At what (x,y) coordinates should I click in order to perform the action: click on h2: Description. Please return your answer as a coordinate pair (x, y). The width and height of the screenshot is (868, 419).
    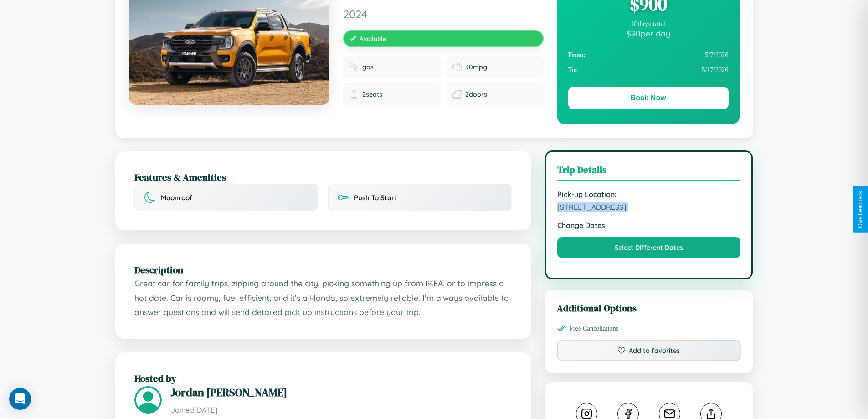
    Looking at the image, I should click on (323, 269).